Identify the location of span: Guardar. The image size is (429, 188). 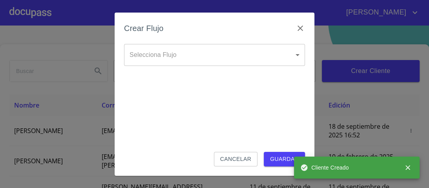
(284, 159).